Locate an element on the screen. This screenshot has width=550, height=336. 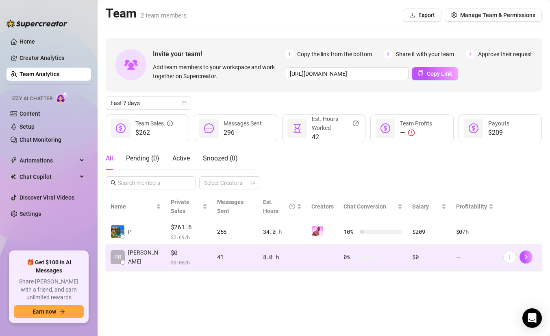
span: 2 team members is located at coordinates (164, 15).